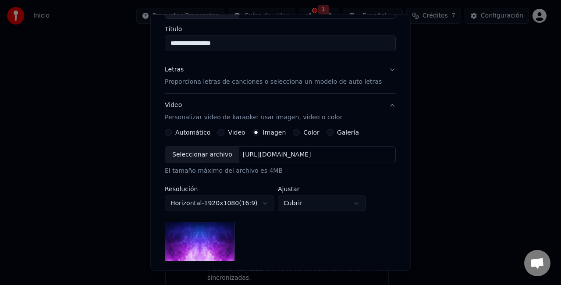 The width and height of the screenshot is (561, 285). I want to click on label: Imagen, so click(274, 132).